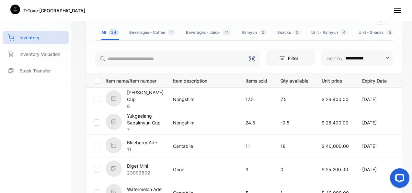 This screenshot has height=193, width=412. Describe the element at coordinates (376, 32) in the screenshot. I see `div: Unit - Snacks` at that location.